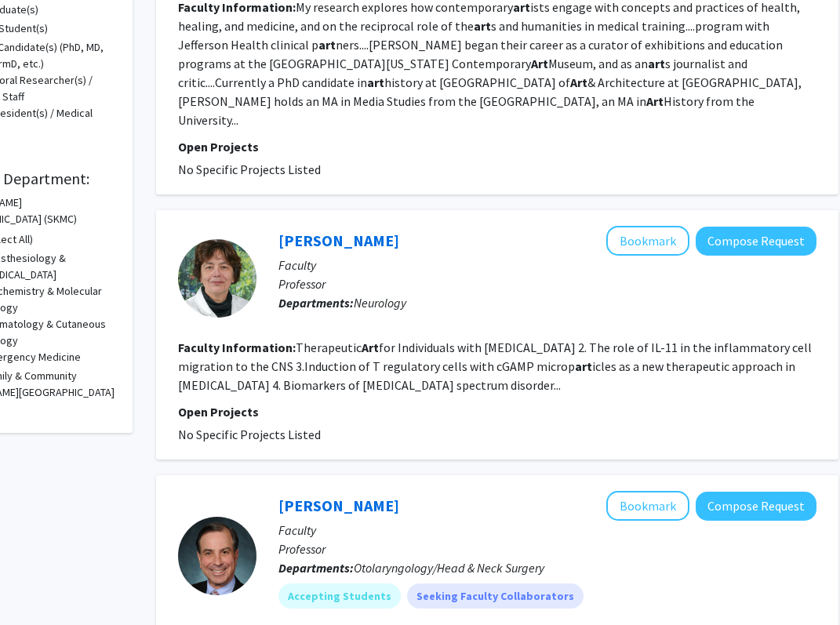 This screenshot has height=625, width=840. I want to click on b: Faculty Information:, so click(237, 348).